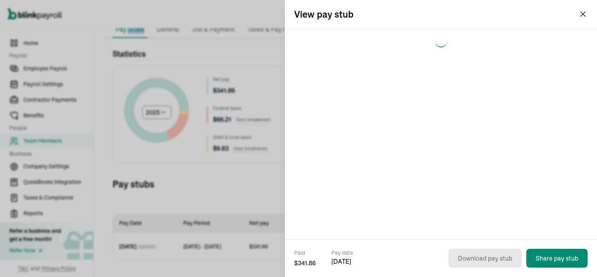 The image size is (597, 277). What do you see at coordinates (305, 263) in the screenshot?
I see `span: $ 341.86` at bounding box center [305, 263].